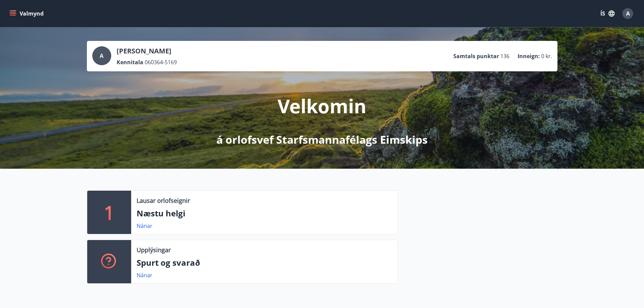  What do you see at coordinates (505, 56) in the screenshot?
I see `span: 136` at bounding box center [505, 56].